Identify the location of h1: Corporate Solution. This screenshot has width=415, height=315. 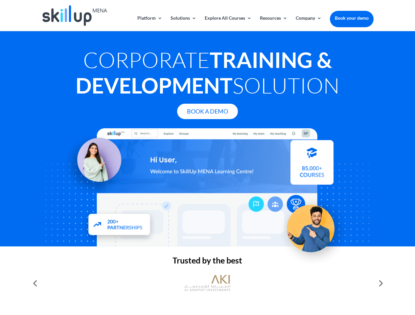
(207, 74).